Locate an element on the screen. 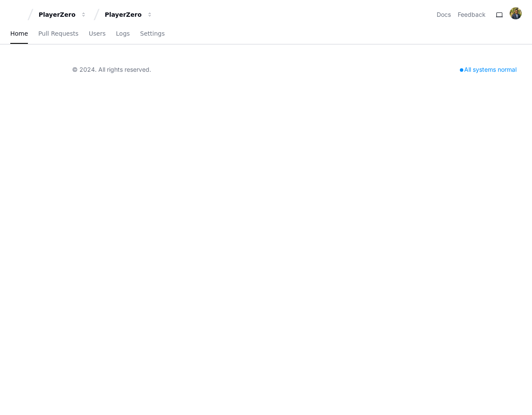 The height and width of the screenshot is (415, 532). a: Home is located at coordinates (19, 34).